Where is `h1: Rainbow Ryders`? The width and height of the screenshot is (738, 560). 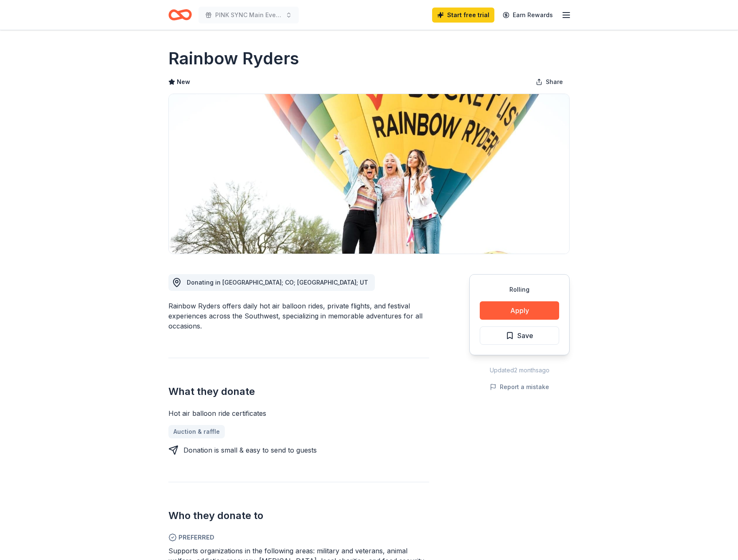
h1: Rainbow Ryders is located at coordinates (234, 58).